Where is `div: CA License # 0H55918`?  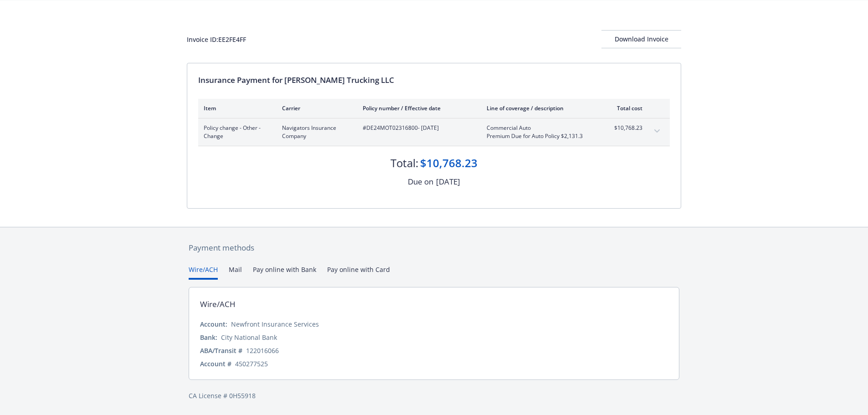 div: CA License # 0H55918 is located at coordinates (434, 396).